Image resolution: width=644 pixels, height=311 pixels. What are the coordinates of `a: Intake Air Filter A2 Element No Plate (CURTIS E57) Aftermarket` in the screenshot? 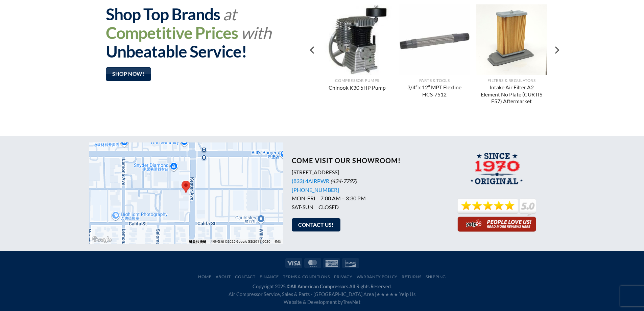 It's located at (511, 95).